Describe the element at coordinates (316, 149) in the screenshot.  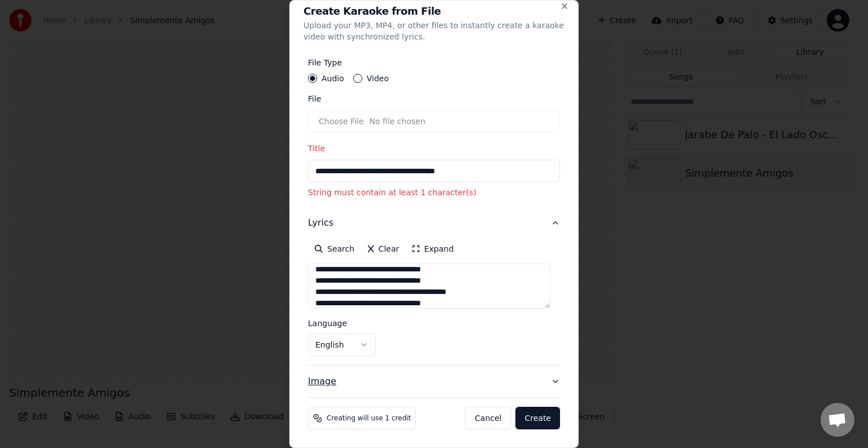
I see `label: Title` at that location.